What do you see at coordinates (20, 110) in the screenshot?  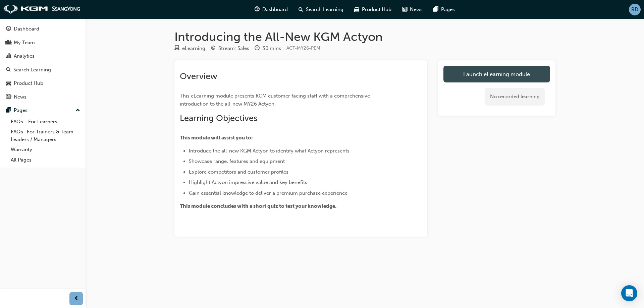 I see `div: Pages` at bounding box center [20, 110].